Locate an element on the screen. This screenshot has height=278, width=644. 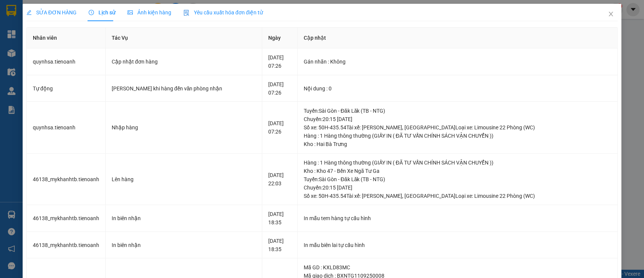
div: Gán nhãn : Không is located at coordinates (458, 62).